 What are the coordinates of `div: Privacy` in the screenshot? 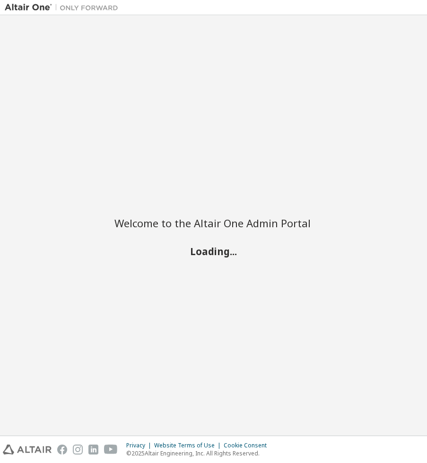 It's located at (140, 446).